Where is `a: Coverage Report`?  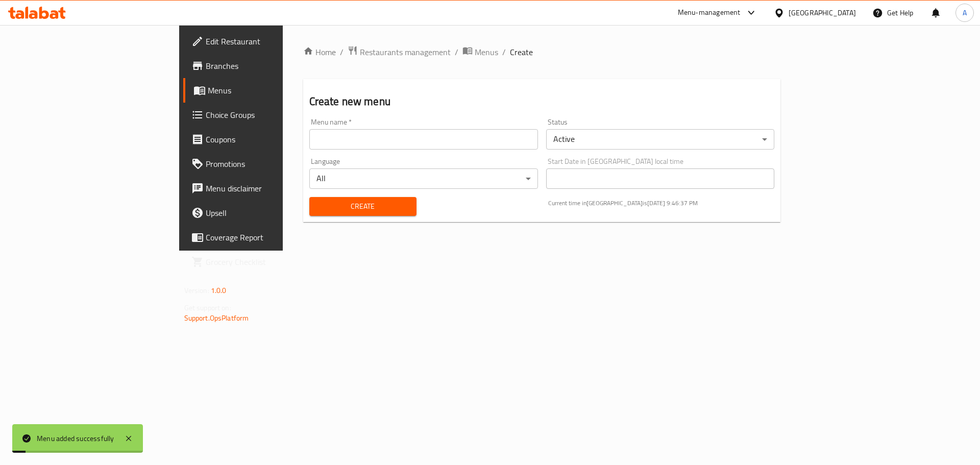 a: Coverage Report is located at coordinates (262, 237).